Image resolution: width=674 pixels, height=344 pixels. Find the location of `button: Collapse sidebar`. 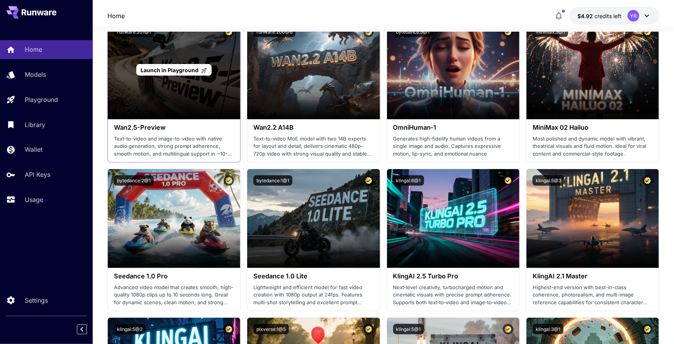

button: Collapse sidebar is located at coordinates (82, 329).